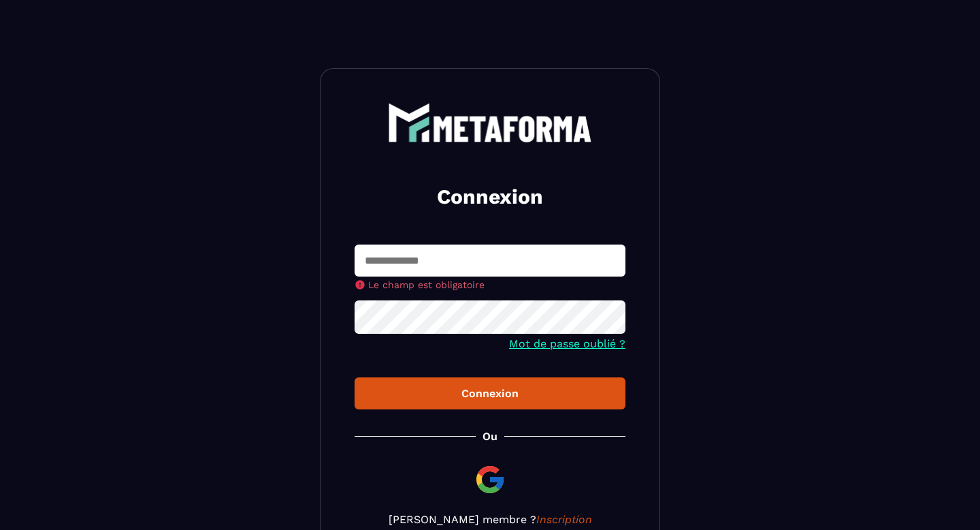 Image resolution: width=980 pixels, height=530 pixels. I want to click on a: logo, so click(490, 122).